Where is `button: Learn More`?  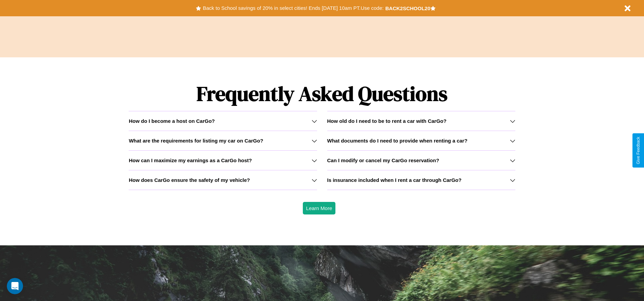
button: Learn More is located at coordinates (319, 207).